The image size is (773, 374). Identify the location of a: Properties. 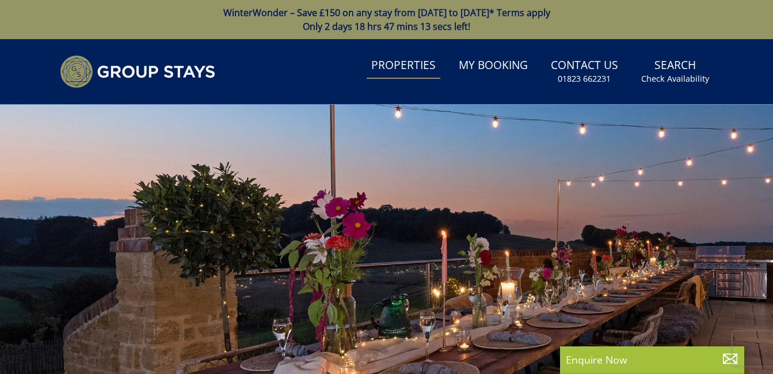
(403, 66).